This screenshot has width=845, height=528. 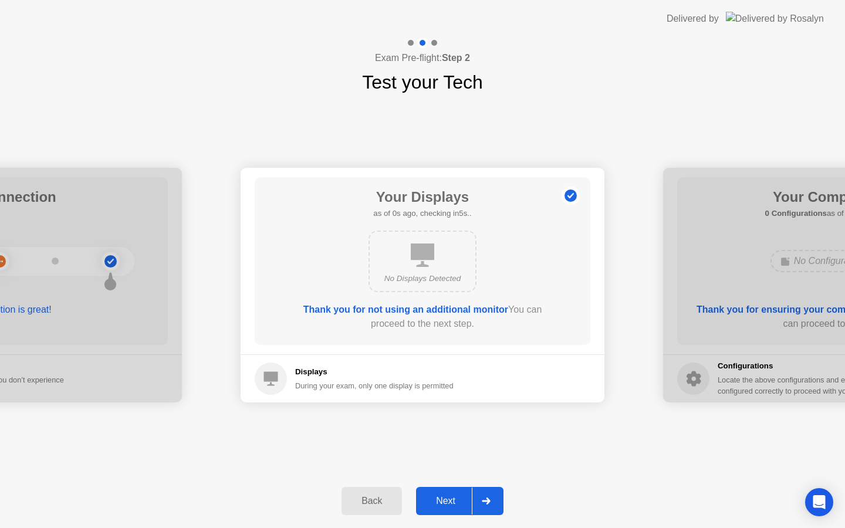 I want to click on div: Delivered by, so click(x=692, y=19).